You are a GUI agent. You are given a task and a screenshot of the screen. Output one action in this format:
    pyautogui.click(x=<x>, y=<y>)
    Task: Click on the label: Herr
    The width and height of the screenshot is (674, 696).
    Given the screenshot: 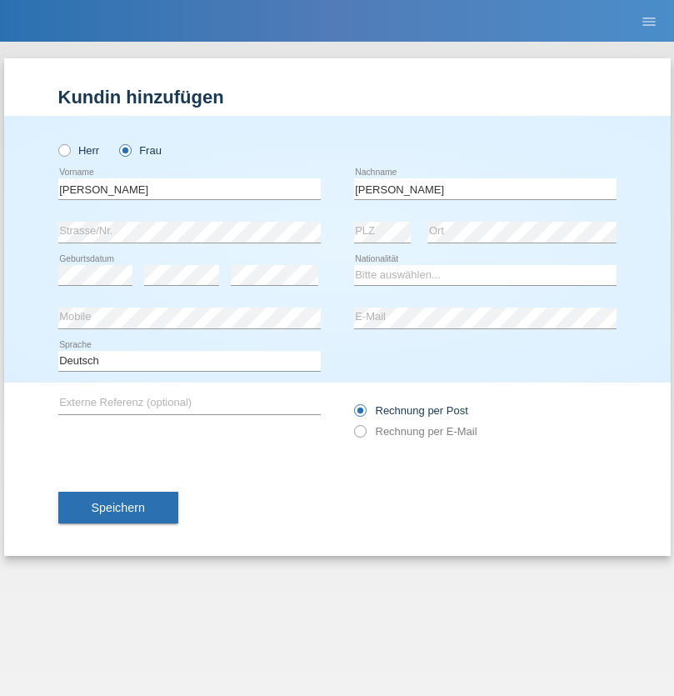 What is the action you would take?
    pyautogui.click(x=79, y=150)
    